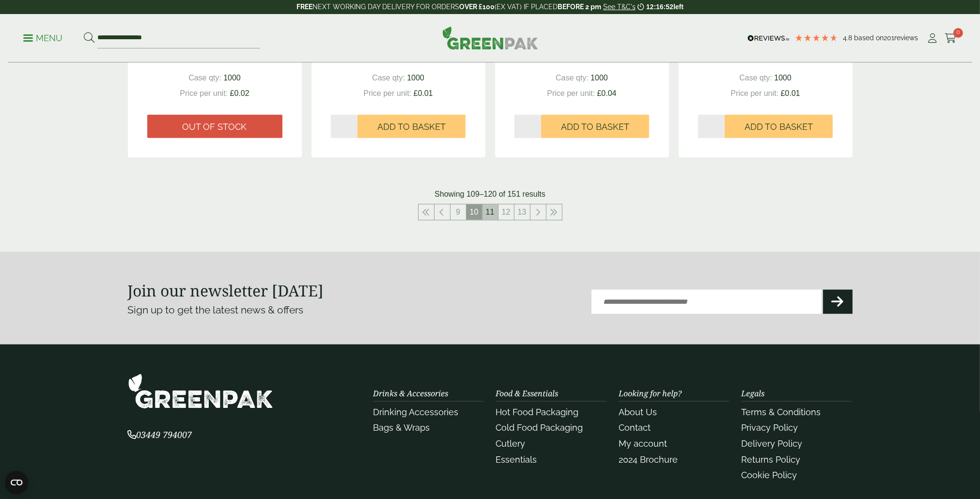 Image resolution: width=980 pixels, height=499 pixels. Describe the element at coordinates (522, 213) in the screenshot. I see `a: 13` at that location.